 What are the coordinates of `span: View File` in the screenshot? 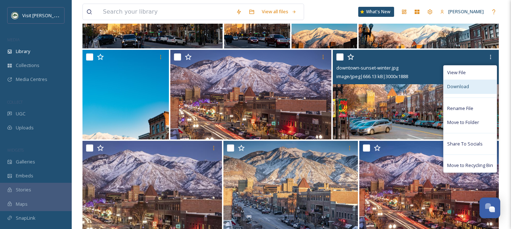 It's located at (457, 72).